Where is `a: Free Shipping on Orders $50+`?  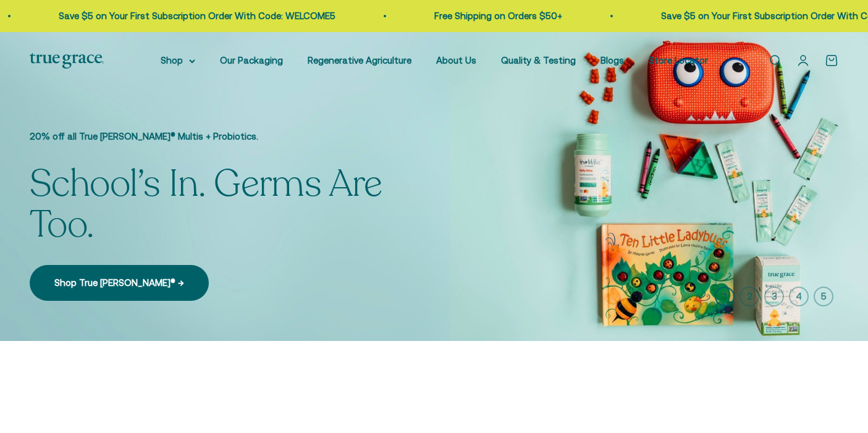 a: Free Shipping on Orders $50+ is located at coordinates (496, 15).